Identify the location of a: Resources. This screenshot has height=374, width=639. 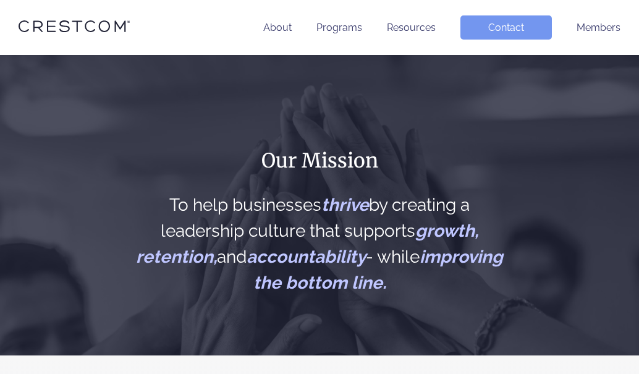
(411, 27).